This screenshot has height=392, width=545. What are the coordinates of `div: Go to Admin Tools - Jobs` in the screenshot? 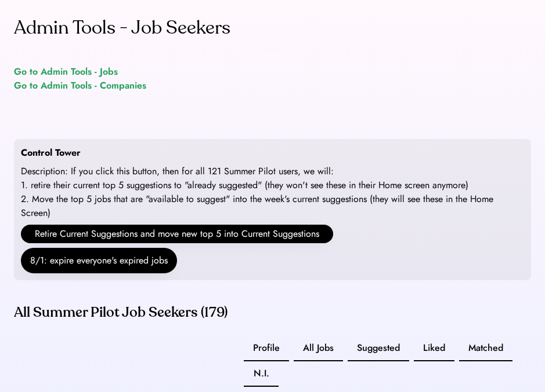 It's located at (65, 72).